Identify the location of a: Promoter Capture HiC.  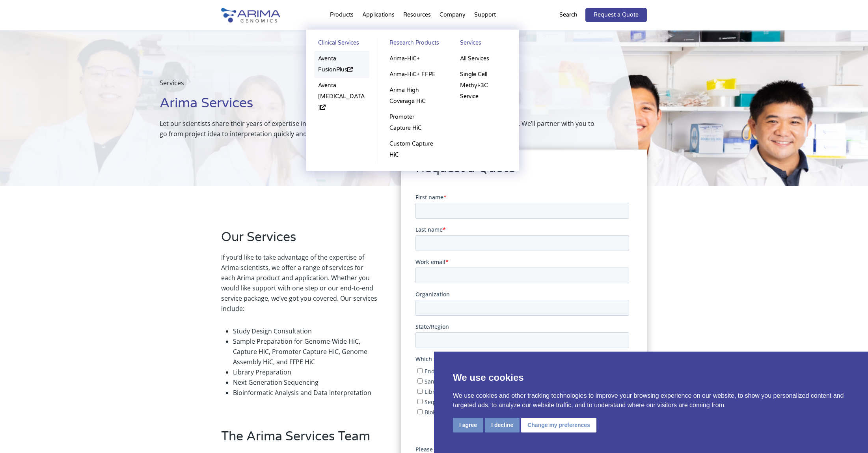
(413, 123).